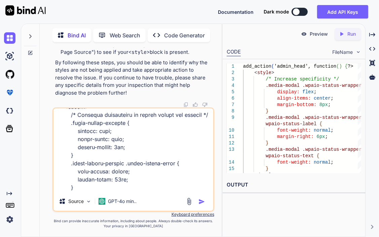 The height and width of the screenshot is (237, 379). I want to click on div: 13, so click(231, 150).